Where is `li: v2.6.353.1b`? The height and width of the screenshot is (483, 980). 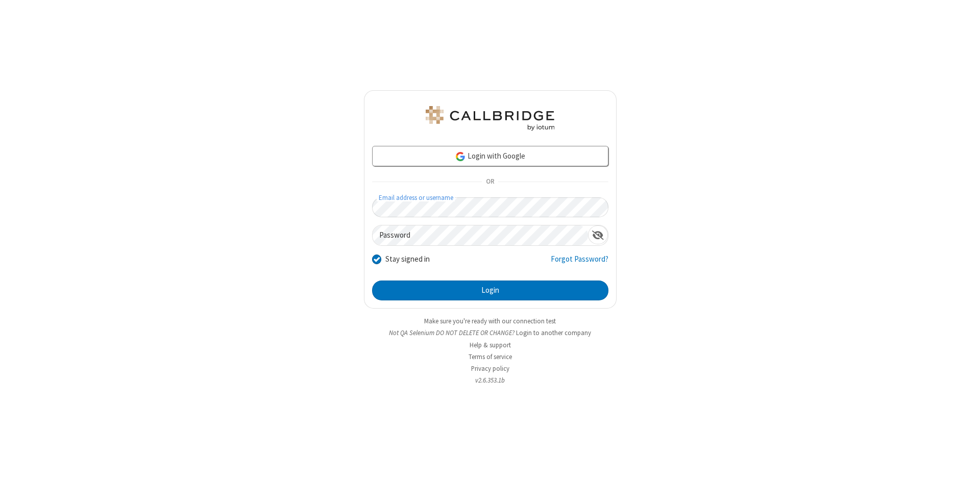
li: v2.6.353.1b is located at coordinates (490, 380).